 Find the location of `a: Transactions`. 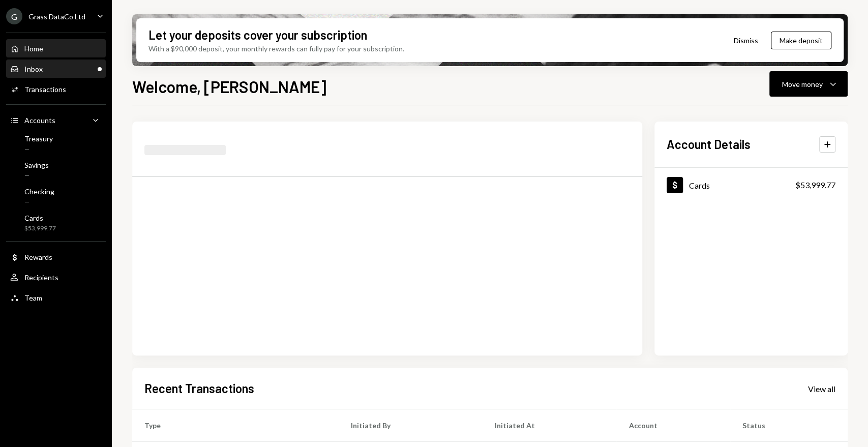

a: Transactions is located at coordinates (56, 89).